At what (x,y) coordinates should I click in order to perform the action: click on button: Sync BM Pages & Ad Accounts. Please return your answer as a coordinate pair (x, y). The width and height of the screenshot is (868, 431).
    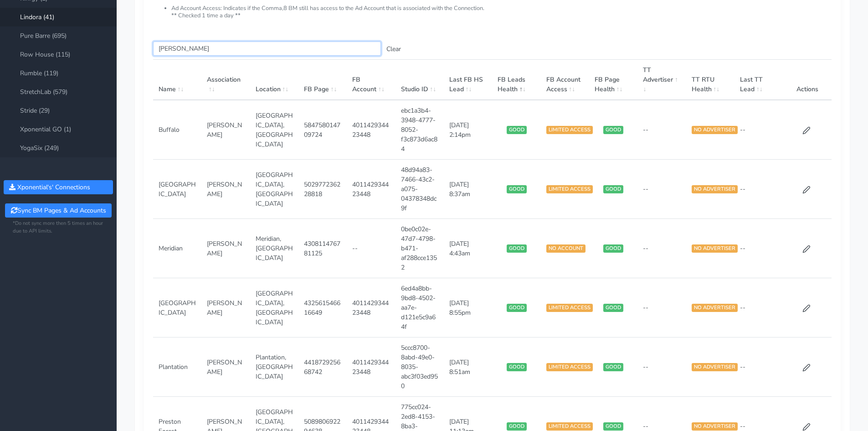
    Looking at the image, I should click on (58, 210).